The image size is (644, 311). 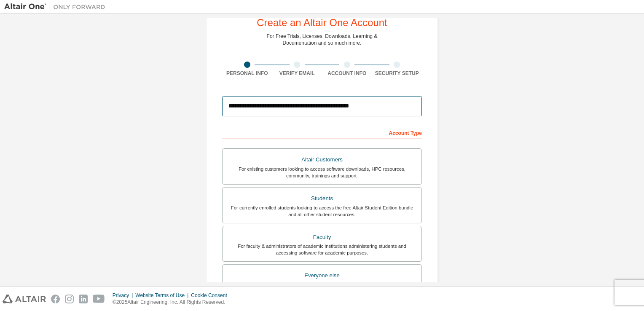 I want to click on div: Personal Info, so click(x=247, y=73).